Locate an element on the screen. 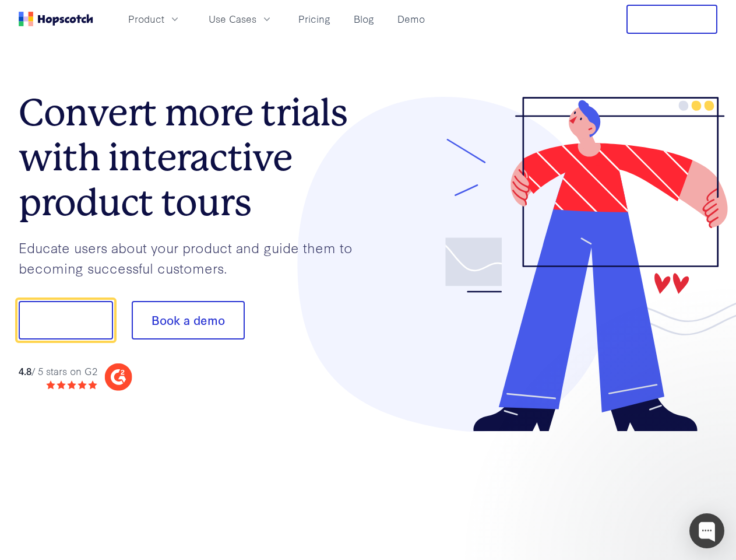  button: Use Cases is located at coordinates (241, 19).